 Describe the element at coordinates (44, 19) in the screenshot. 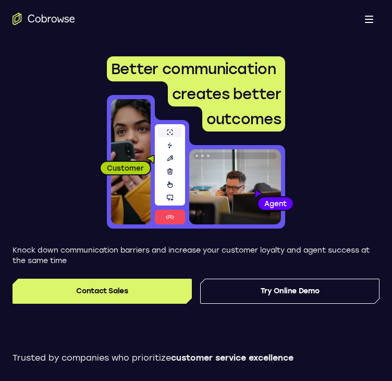

I see `a: Go to the home page` at that location.